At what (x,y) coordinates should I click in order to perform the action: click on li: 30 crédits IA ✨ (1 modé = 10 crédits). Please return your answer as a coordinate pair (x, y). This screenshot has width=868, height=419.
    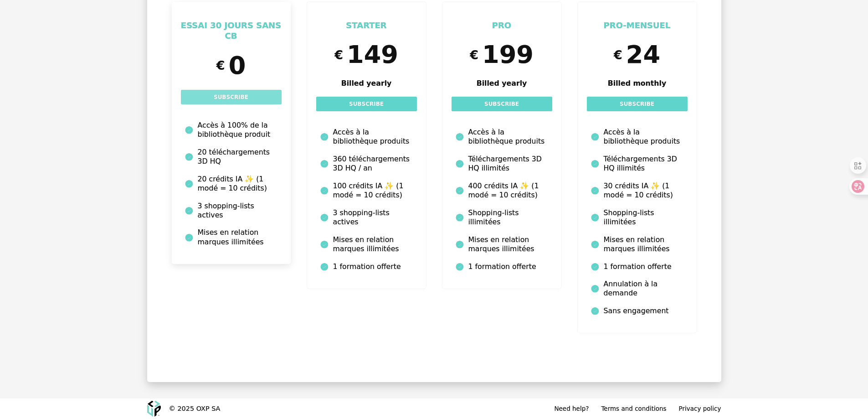
    Looking at the image, I should click on (637, 191).